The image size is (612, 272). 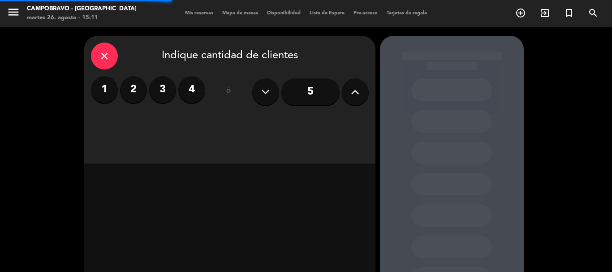 What do you see at coordinates (199, 13) in the screenshot?
I see `span: Mis reservas` at bounding box center [199, 13].